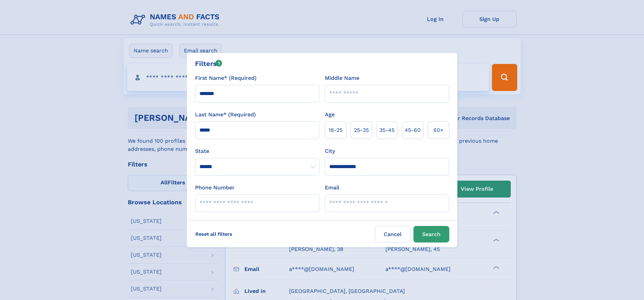 The width and height of the screenshot is (644, 300). What do you see at coordinates (226, 114) in the screenshot?
I see `label: Last Name* (Required)` at bounding box center [226, 114].